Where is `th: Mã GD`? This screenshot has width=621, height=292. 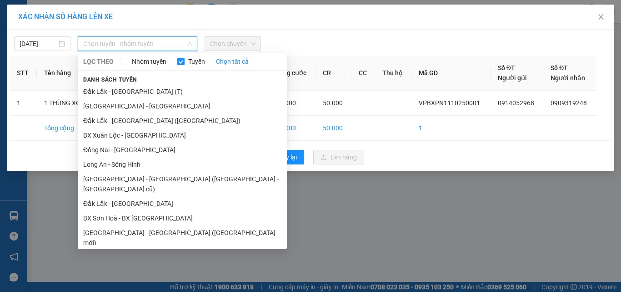 th: Mã GD is located at coordinates (451, 73).